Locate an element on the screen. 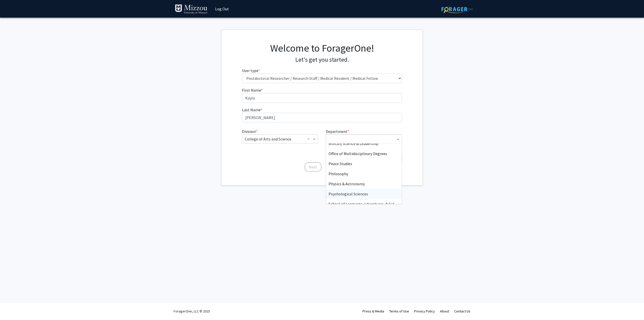 The image size is (644, 320). a: Contact Us is located at coordinates (462, 311).